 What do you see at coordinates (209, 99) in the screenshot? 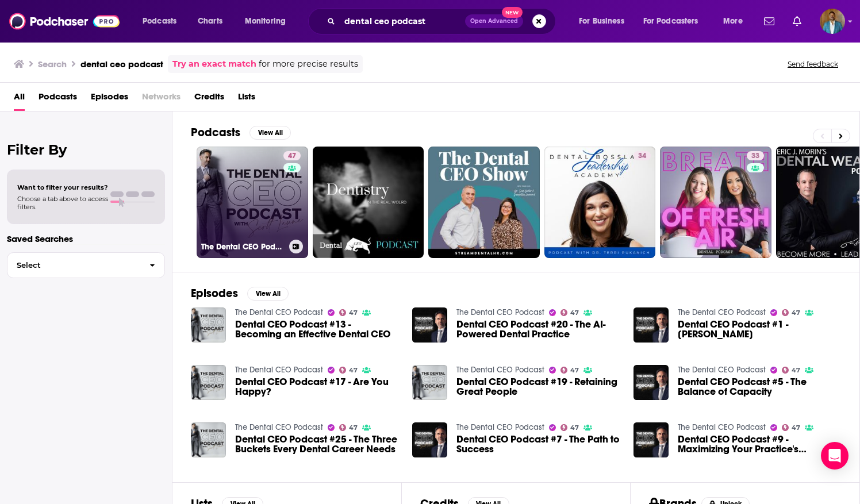
I see `span: Credits` at bounding box center [209, 99].